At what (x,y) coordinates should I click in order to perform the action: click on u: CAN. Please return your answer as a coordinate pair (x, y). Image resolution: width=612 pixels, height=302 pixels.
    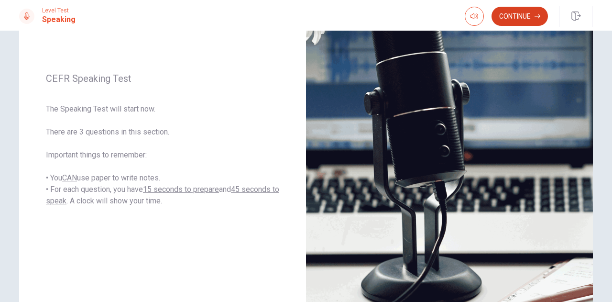
    Looking at the image, I should click on (69, 177).